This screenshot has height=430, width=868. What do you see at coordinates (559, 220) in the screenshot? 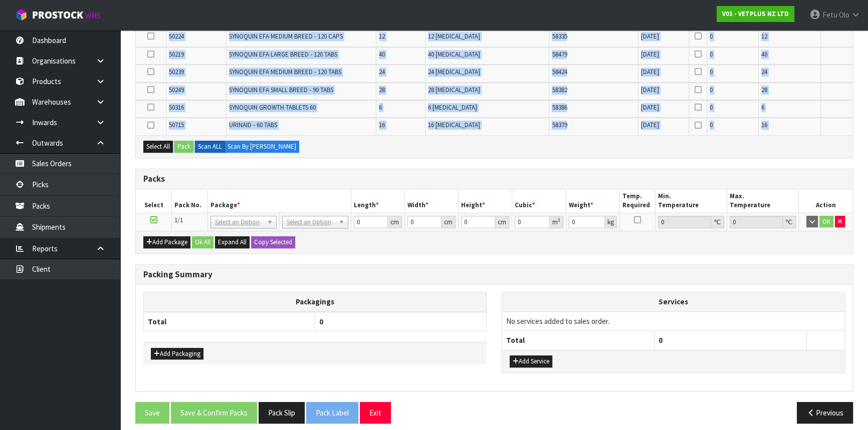
I see `sup: 3` at bounding box center [559, 220].